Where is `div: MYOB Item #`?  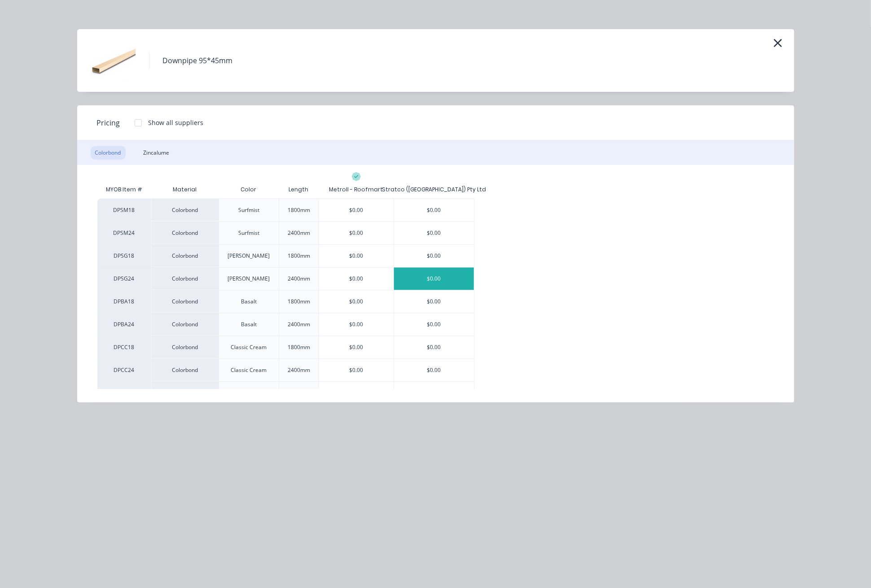 div: MYOB Item # is located at coordinates (124, 190).